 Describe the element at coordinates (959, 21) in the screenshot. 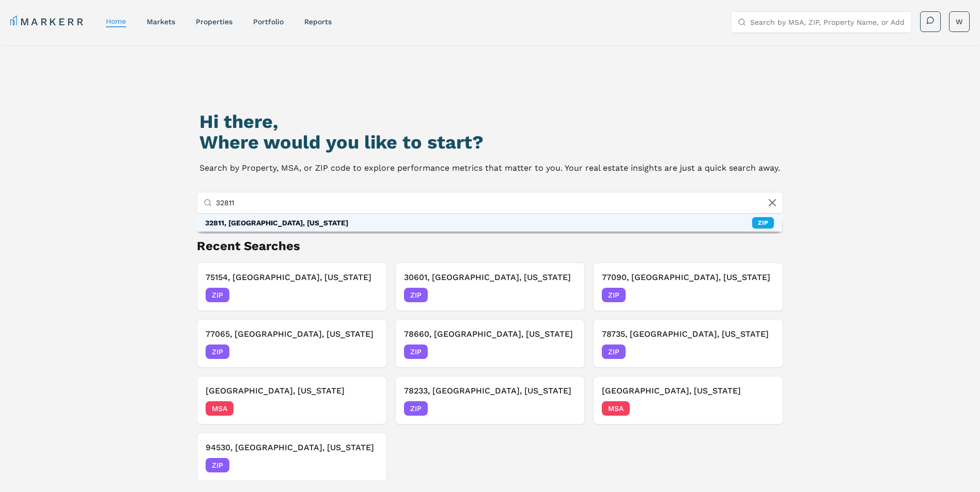

I see `button: W` at that location.